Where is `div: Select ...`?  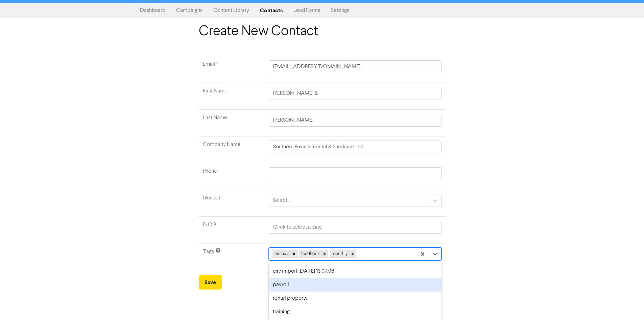 div: Select ... is located at coordinates (282, 200).